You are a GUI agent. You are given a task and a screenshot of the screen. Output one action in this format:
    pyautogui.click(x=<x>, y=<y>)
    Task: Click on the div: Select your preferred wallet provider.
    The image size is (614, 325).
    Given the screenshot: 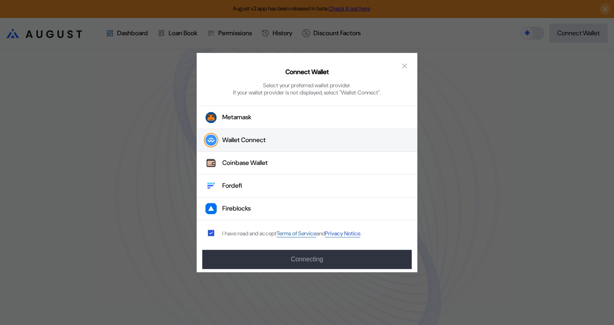 What is the action you would take?
    pyautogui.click(x=307, y=85)
    